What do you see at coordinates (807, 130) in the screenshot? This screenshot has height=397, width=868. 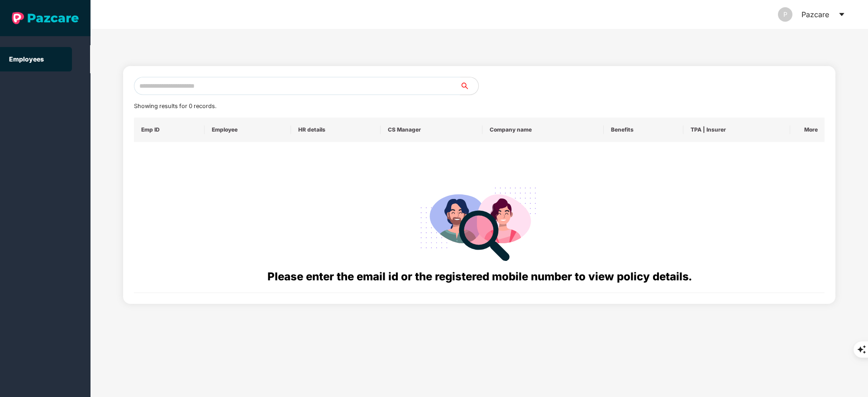 I see `th: More` at bounding box center [807, 130].